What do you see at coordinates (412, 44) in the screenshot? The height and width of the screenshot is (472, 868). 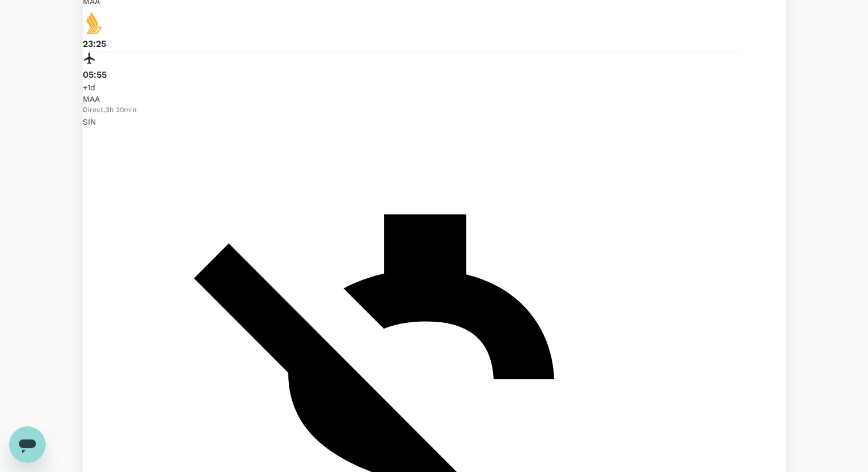 I see `p: 23:25` at bounding box center [412, 44].